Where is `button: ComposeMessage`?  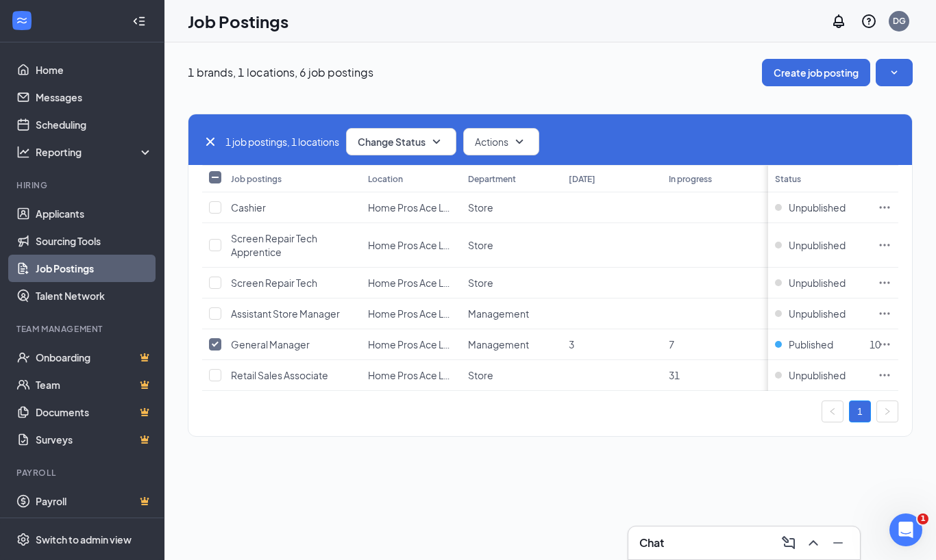 button: ComposeMessage is located at coordinates (789, 543).